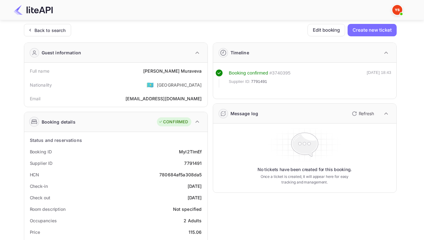 The height and width of the screenshot is (240, 424). What do you see at coordinates (192, 220) in the screenshot?
I see `div: 2 Adults` at bounding box center [192, 220].